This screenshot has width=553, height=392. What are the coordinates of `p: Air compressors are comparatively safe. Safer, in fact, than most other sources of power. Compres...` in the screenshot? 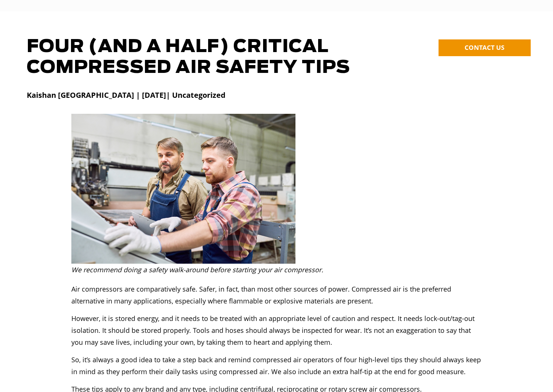 It's located at (276, 294).